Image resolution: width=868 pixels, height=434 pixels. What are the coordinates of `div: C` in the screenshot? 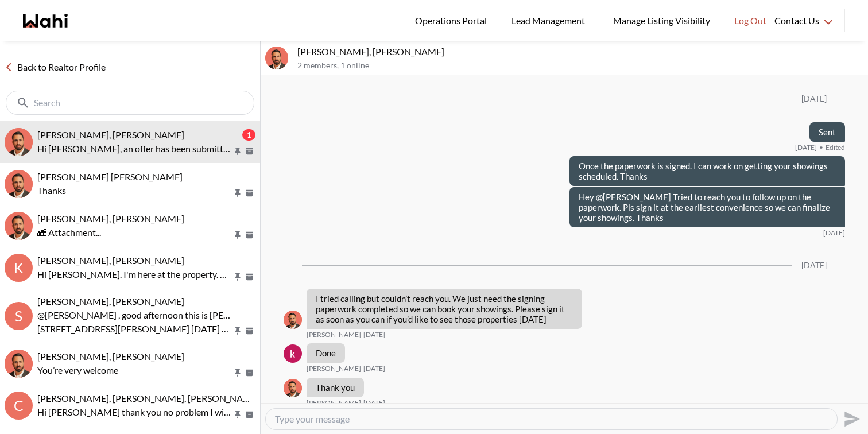 It's located at (18, 405).